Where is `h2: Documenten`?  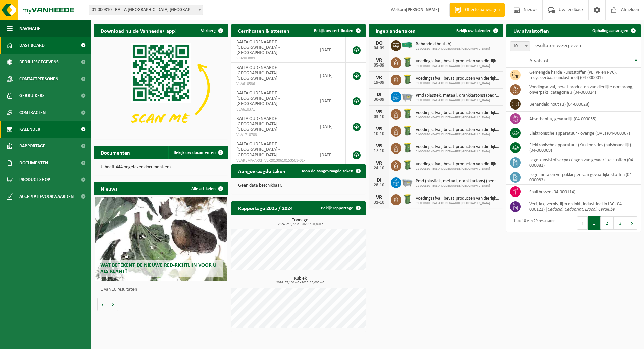 h2: Documenten is located at coordinates (115, 152).